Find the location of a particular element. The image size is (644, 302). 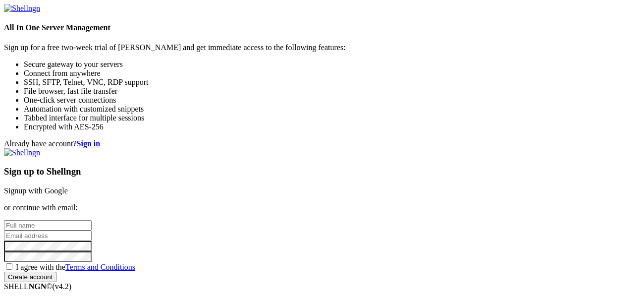

div: Already have account? is located at coordinates (322, 144).